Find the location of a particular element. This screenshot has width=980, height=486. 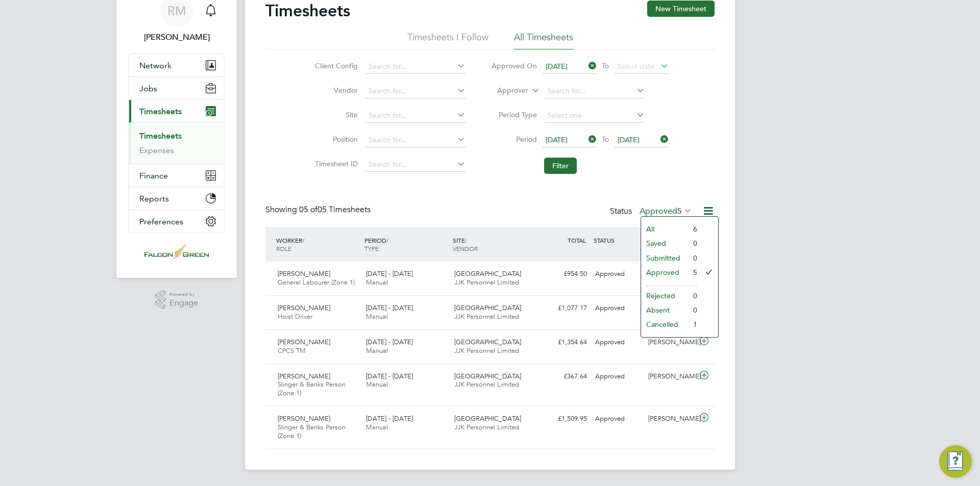

span: Network is located at coordinates (155, 65).